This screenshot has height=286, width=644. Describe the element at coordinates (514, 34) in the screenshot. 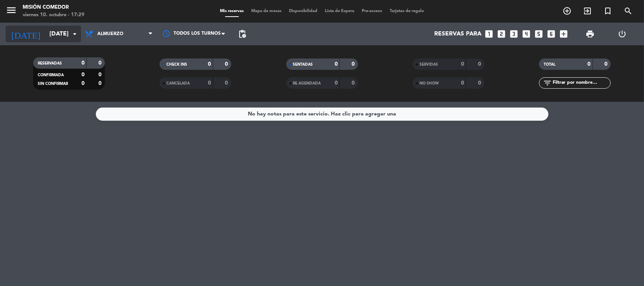

I see `i: looks_3` at that location.